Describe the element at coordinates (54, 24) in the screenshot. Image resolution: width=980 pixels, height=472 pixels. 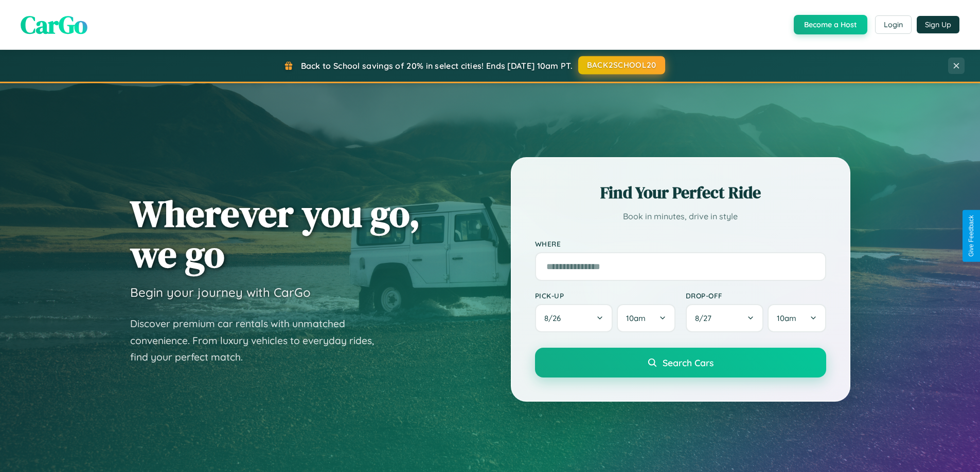
I see `span: CarGo` at that location.